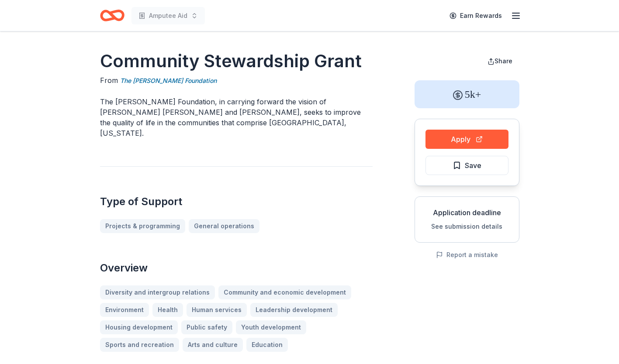 The width and height of the screenshot is (619, 364). What do you see at coordinates (467, 227) in the screenshot?
I see `button: See submission details` at bounding box center [467, 227].